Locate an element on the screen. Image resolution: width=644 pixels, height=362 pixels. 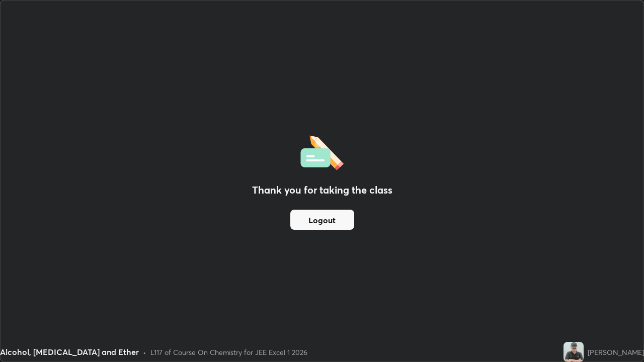
img: 91f328810c824c01b6815d32d6391758.jpg is located at coordinates (574, 352).